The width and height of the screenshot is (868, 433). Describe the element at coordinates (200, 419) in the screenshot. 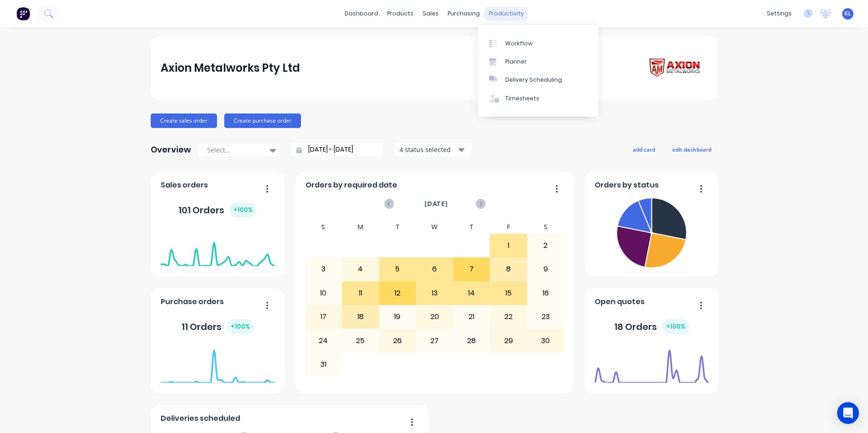

I see `span: Deliveries scheduled` at that location.